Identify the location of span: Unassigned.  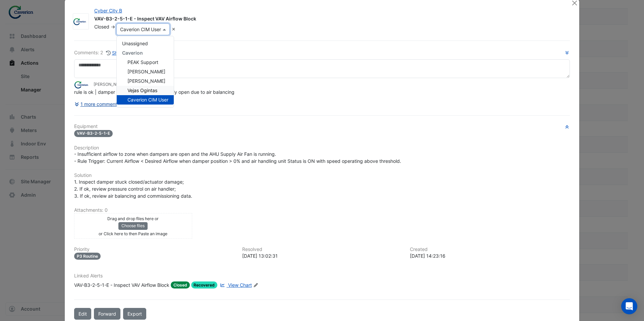
(135, 43).